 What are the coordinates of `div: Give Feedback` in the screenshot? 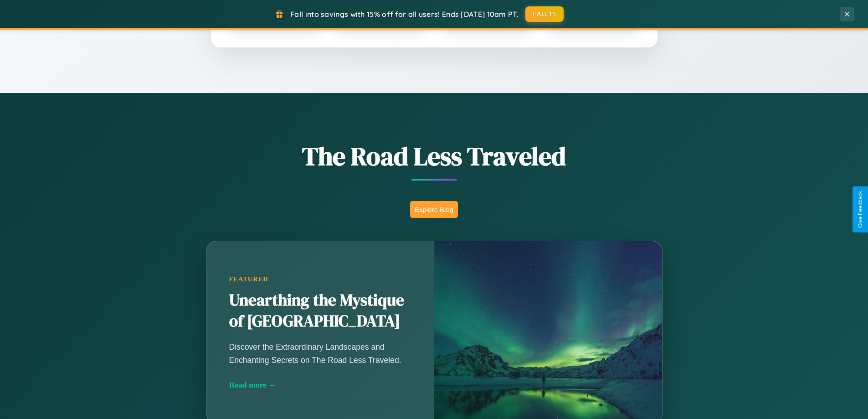 It's located at (860, 210).